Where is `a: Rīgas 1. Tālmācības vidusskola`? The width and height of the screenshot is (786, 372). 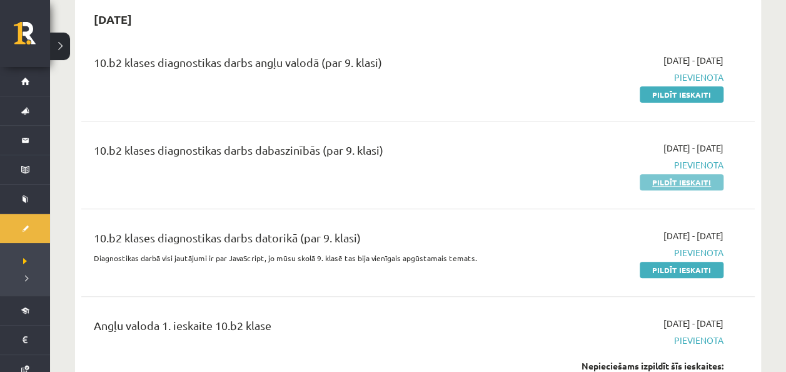 a: Rīgas 1. Tālmācības vidusskola is located at coordinates (32, 38).